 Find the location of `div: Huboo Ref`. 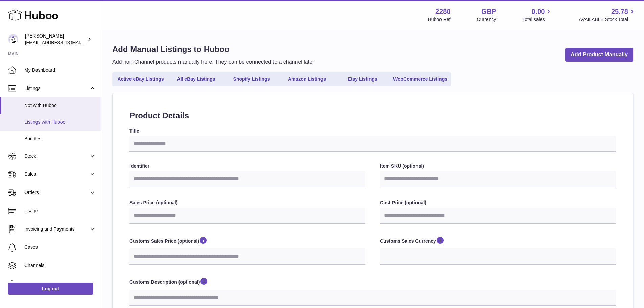

div: Huboo Ref is located at coordinates (439, 19).